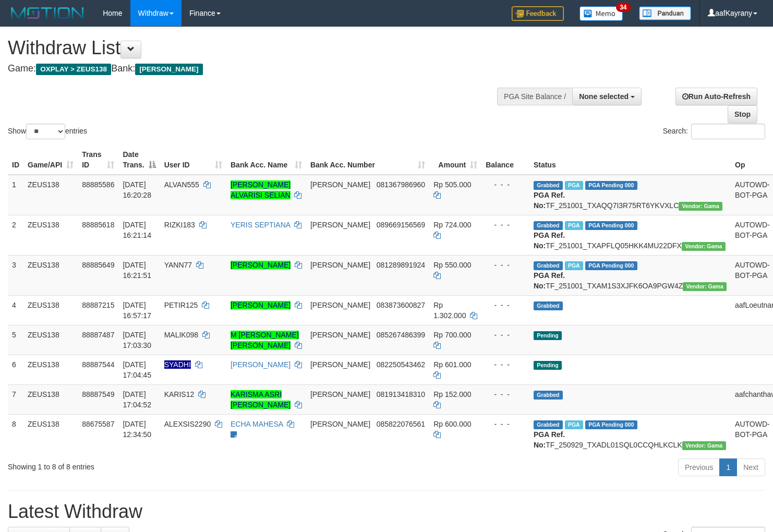 The image size is (773, 532). I want to click on span: Rp 600.000, so click(452, 424).